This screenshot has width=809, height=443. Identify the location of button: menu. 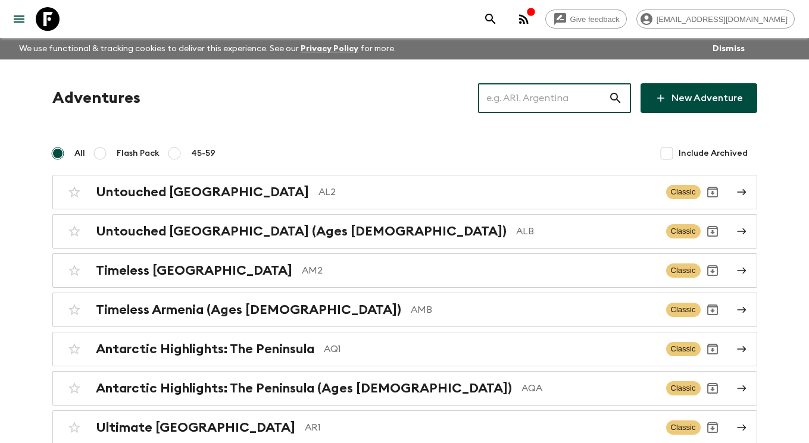
(19, 19).